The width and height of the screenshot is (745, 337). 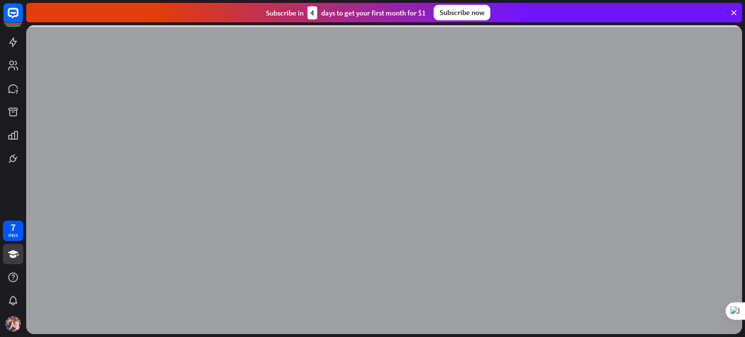 I want to click on div: Subscribe now, so click(x=462, y=13).